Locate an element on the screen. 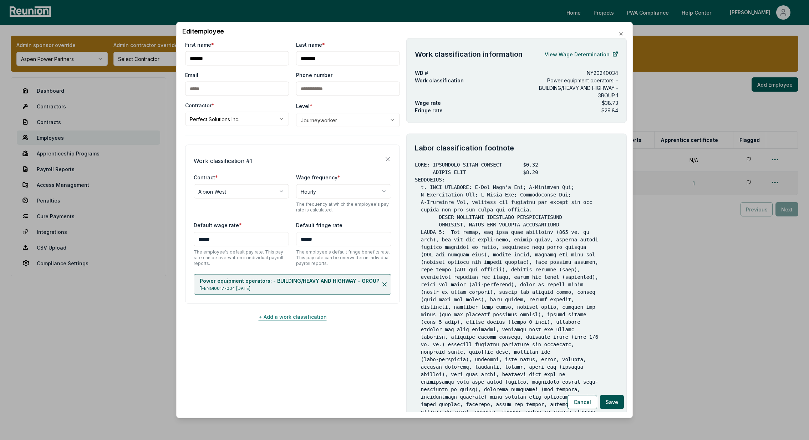 This screenshot has width=809, height=440. p: Wage rate is located at coordinates (428, 103).